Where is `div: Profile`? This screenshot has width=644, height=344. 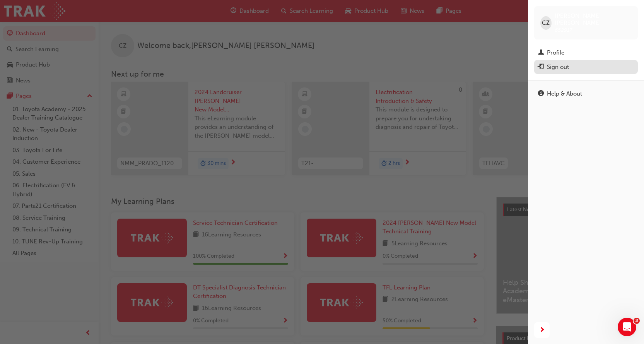
div: Profile is located at coordinates (555, 52).